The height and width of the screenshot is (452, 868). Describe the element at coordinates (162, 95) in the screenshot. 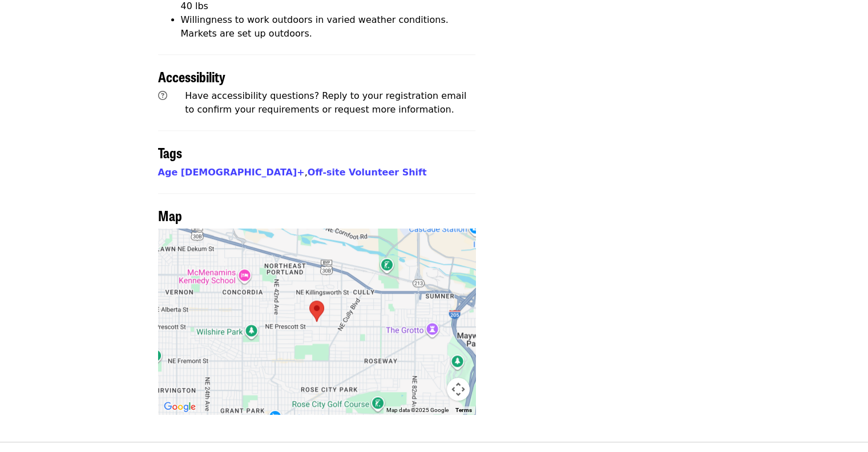

I see `i: question-circle icon` at that location.